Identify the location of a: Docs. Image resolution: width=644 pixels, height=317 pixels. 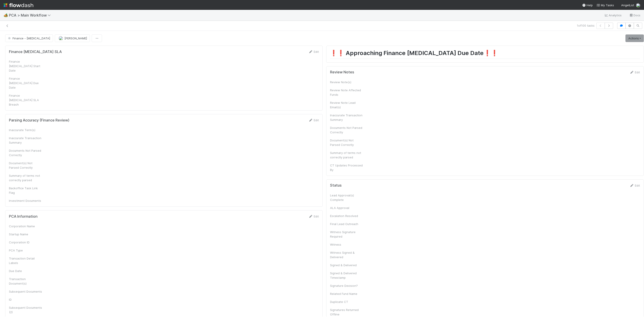
(635, 15).